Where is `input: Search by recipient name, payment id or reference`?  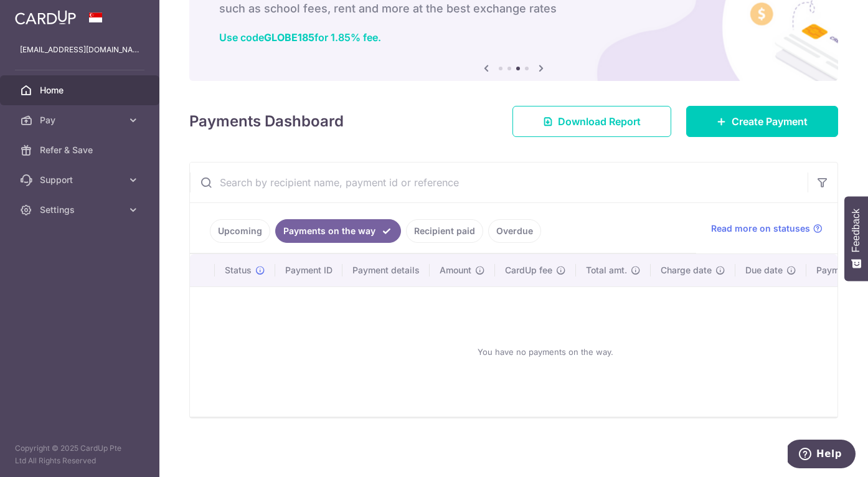 input: Search by recipient name, payment id or reference is located at coordinates (498, 182).